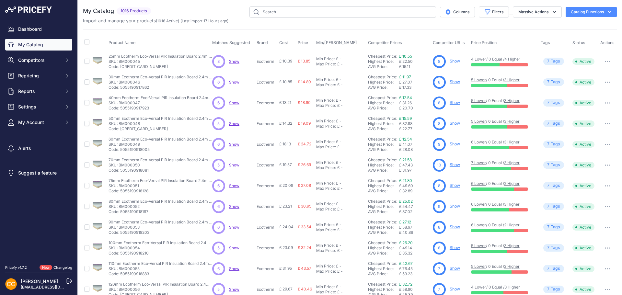 This screenshot has width=622, height=295. I want to click on a: 4 Lower, so click(478, 287).